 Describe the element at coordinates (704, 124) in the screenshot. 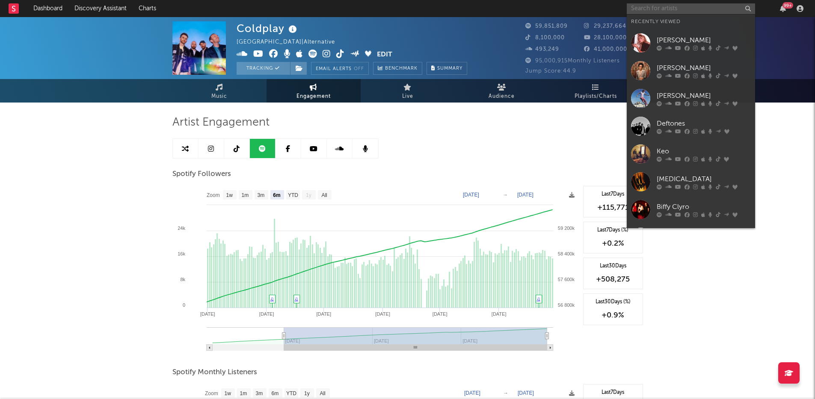

I see `div: Deftones` at that location.